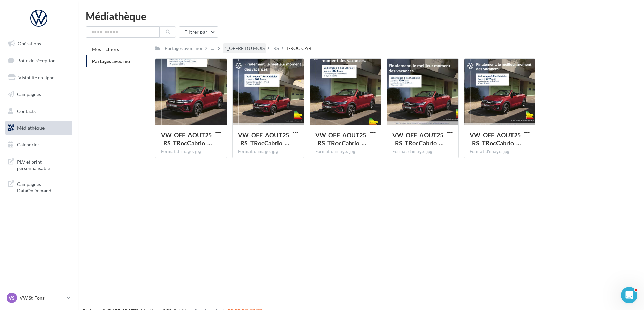  I want to click on span: Médiathèque, so click(31, 128).